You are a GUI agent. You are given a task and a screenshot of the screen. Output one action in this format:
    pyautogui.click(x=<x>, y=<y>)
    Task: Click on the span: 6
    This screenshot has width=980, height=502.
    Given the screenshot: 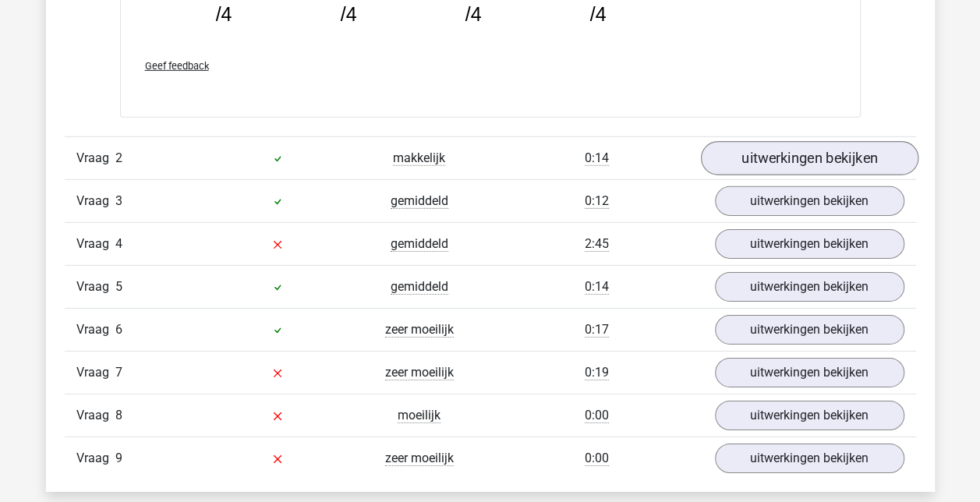 What is the action you would take?
    pyautogui.click(x=119, y=329)
    